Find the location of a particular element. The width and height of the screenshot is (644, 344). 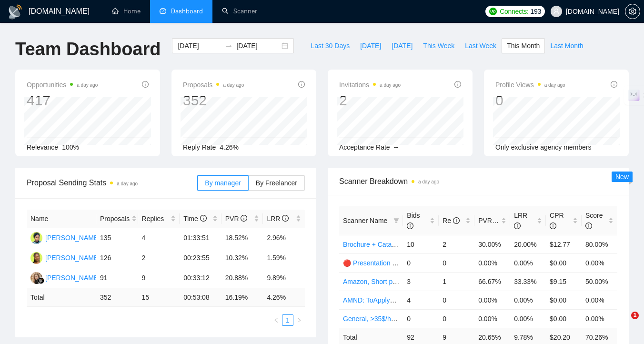

th: Name is located at coordinates (62, 219).